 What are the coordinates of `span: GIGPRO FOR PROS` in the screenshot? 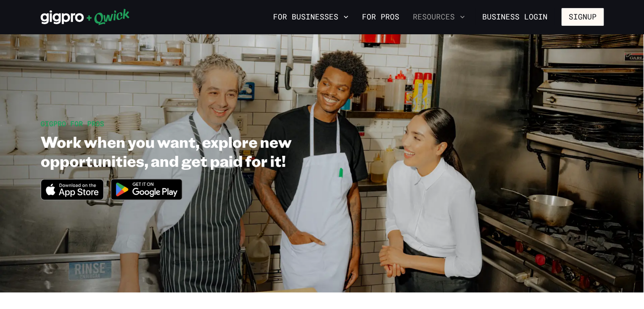 It's located at (73, 123).